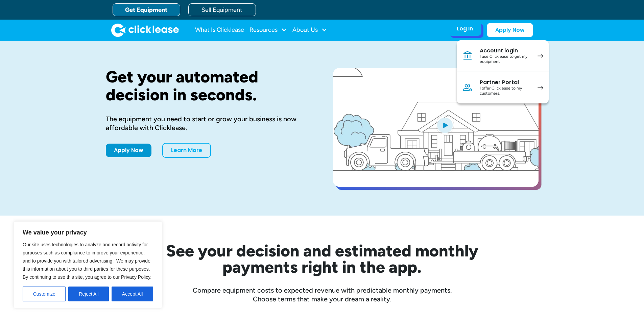 This screenshot has width=644, height=322. Describe the element at coordinates (322, 259) in the screenshot. I see `h2: See your decision and estimated monthly payments right in the app.` at that location.